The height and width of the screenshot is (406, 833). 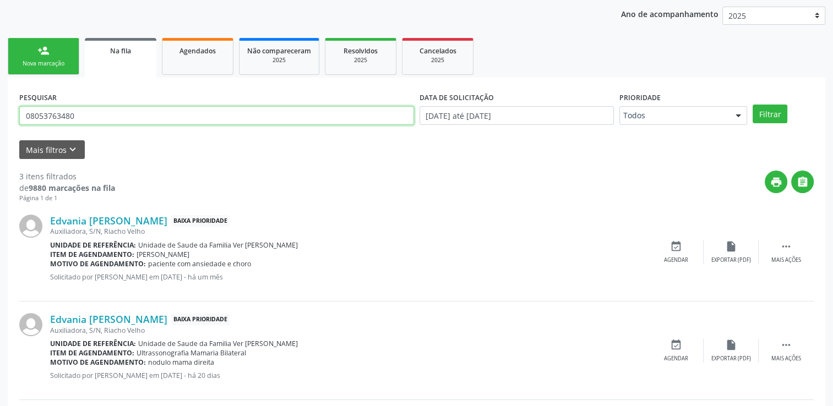 I want to click on div: Página 1 de 1, so click(x=67, y=198).